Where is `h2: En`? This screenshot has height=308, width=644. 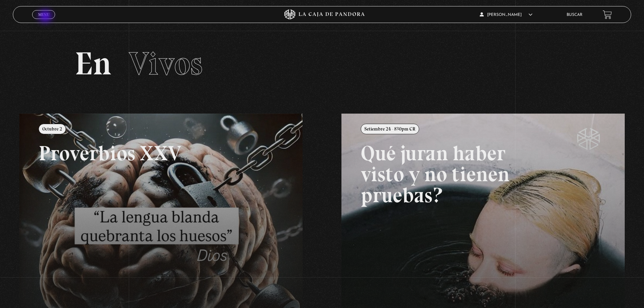
h2: En is located at coordinates (322, 64).